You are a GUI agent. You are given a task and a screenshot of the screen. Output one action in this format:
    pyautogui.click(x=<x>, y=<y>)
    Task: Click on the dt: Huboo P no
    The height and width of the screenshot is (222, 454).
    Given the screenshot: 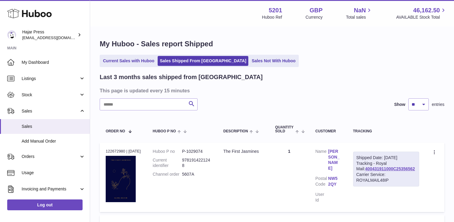 What is the action you would take?
    pyautogui.click(x=168, y=151)
    